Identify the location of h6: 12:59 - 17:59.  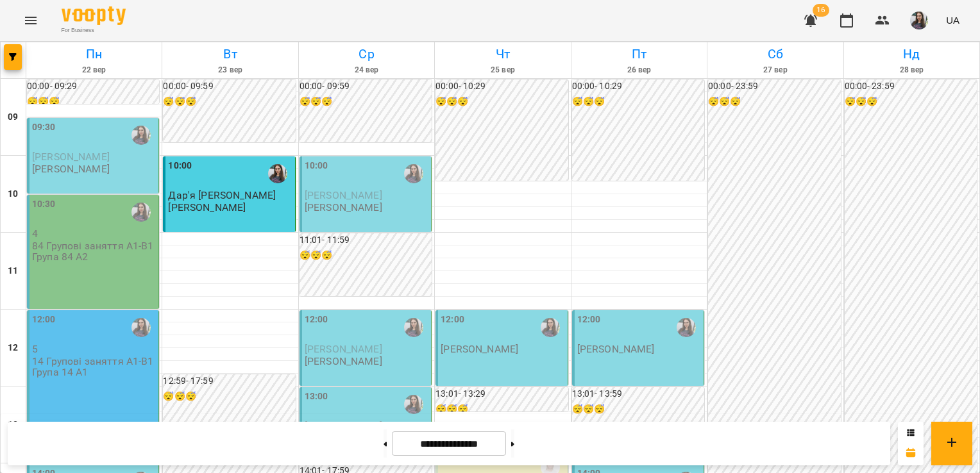
(229, 381).